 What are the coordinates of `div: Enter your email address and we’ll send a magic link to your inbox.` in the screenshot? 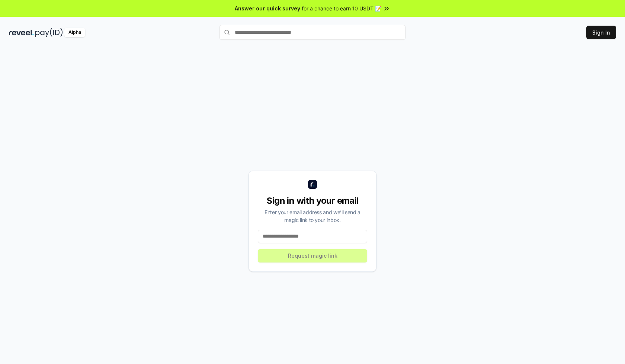 It's located at (312, 216).